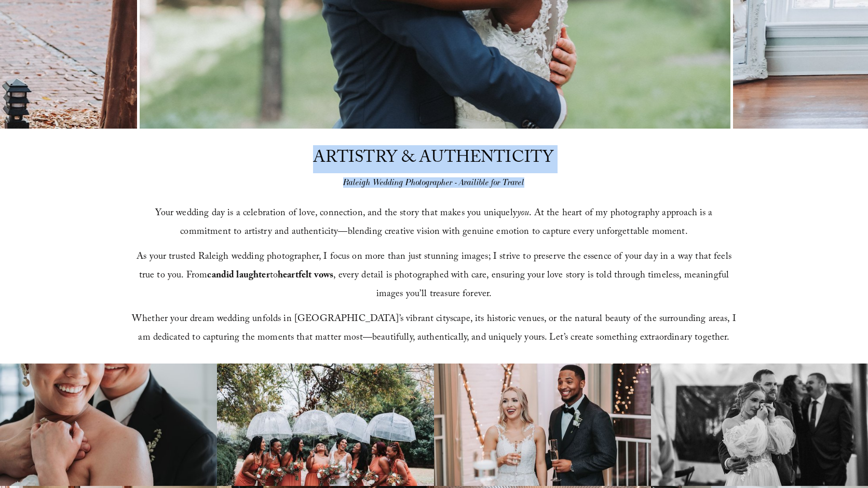  What do you see at coordinates (434, 183) in the screenshot?
I see `em: Raleigh Wedding Photographer - Availible for Travel` at bounding box center [434, 183].